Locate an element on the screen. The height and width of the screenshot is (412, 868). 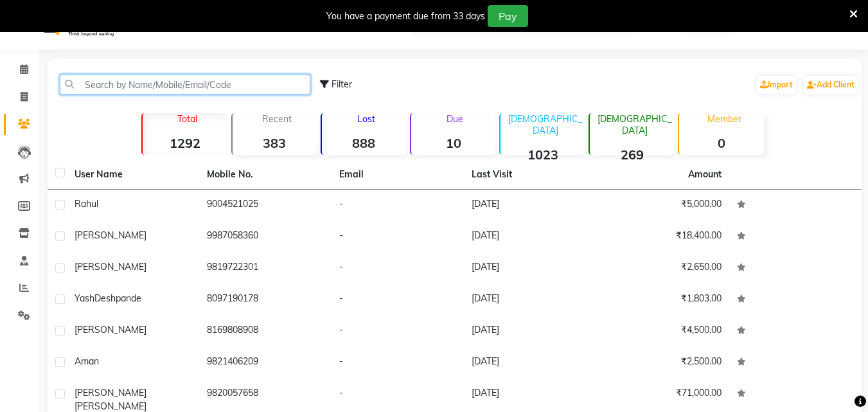
strong: 10 is located at coordinates (453, 142).